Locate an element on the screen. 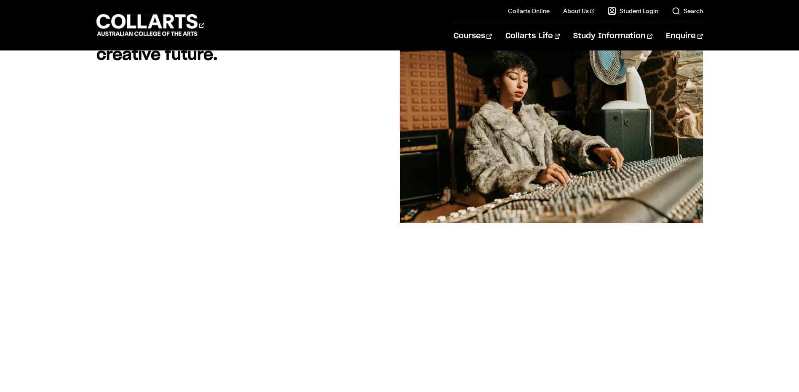 This screenshot has width=799, height=392. a: Courses is located at coordinates (472, 36).